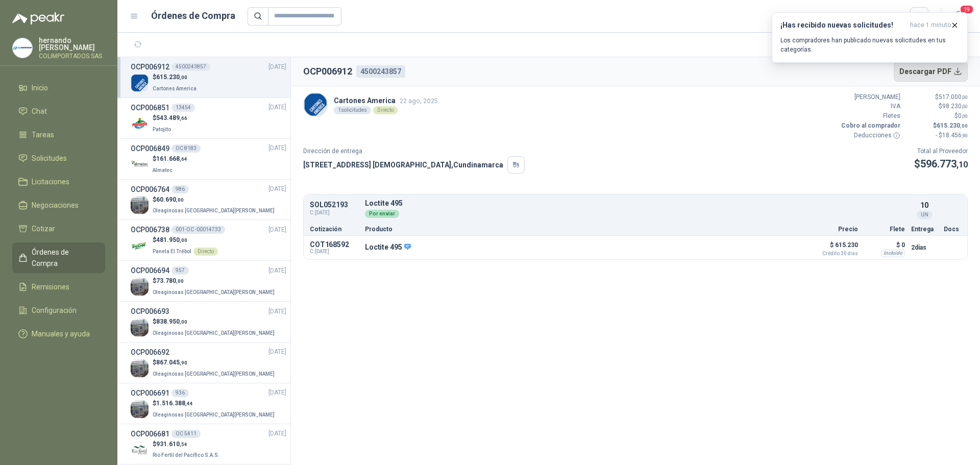 Image resolution: width=980 pixels, height=465 pixels. I want to click on p: Cartones America, so click(386, 101).